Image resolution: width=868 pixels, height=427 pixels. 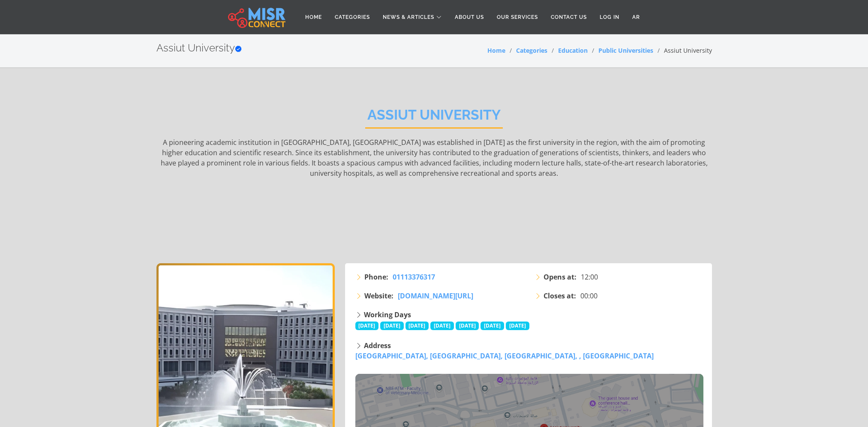 What do you see at coordinates (682, 50) in the screenshot?
I see `li: Assiut University` at bounding box center [682, 50].